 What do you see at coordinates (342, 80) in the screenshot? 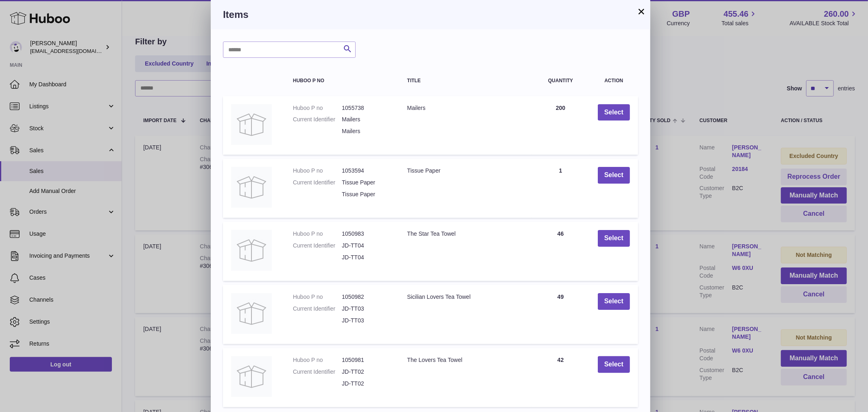
I see `th: Huboo P no` at bounding box center [342, 80].